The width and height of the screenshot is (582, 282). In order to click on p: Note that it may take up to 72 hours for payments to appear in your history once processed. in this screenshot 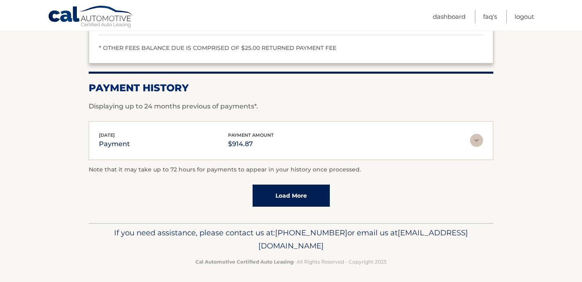, I will do `click(291, 170)`.